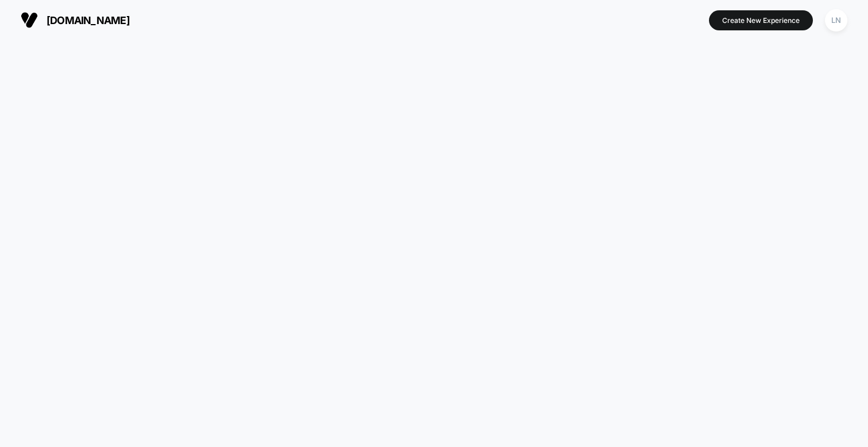  Describe the element at coordinates (29, 20) in the screenshot. I see `img: Visually logo` at that location.